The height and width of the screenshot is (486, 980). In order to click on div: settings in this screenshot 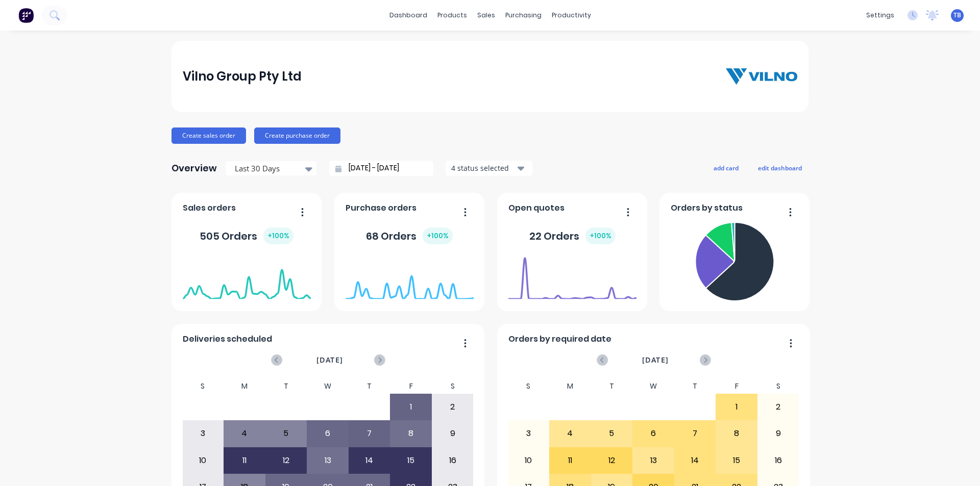, I will do `click(879, 15)`.